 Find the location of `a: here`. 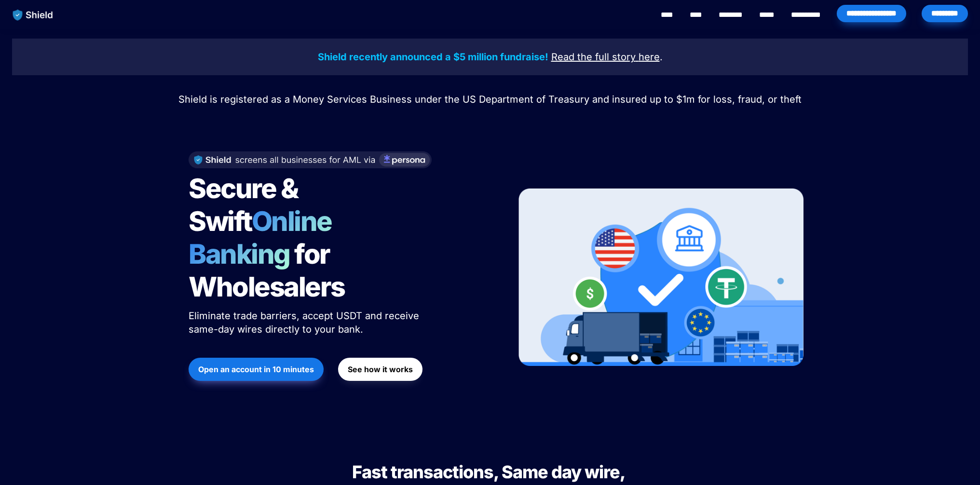

a: here is located at coordinates (649, 57).